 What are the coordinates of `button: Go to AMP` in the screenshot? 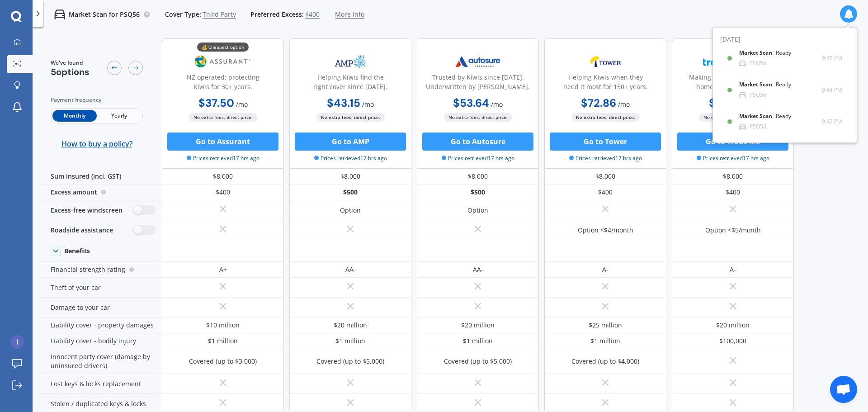 It's located at (351, 141).